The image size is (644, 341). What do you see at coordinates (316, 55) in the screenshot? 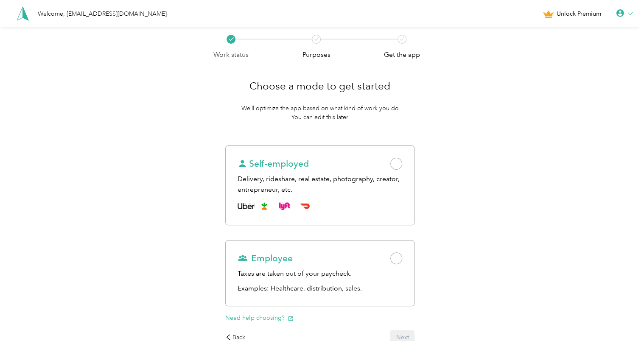
I see `p: Purposes` at bounding box center [316, 55].